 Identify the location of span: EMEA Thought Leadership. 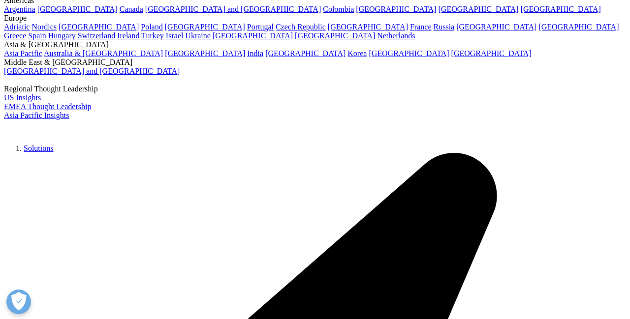
(47, 106).